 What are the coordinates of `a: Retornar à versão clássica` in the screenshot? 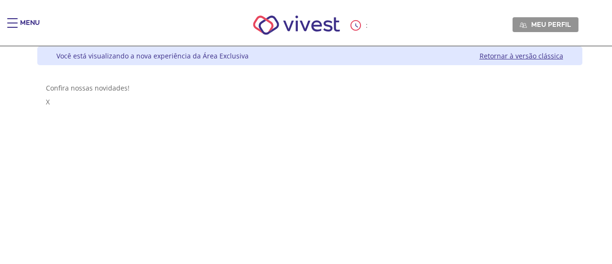 It's located at (521, 55).